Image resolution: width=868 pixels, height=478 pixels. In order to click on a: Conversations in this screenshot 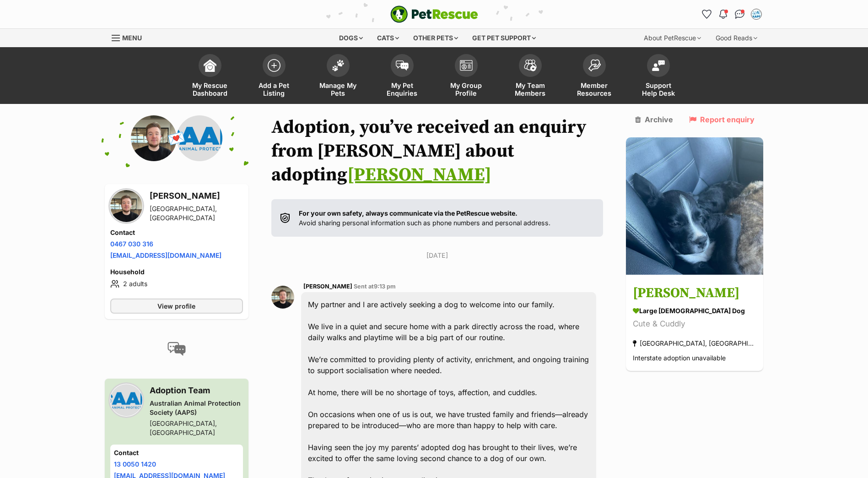, I will do `click(740, 14)`.